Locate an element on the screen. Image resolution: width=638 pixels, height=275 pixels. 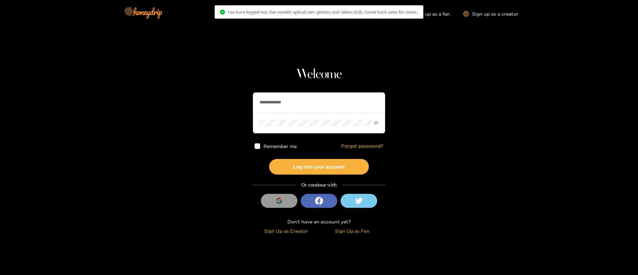
span: You have logged out. Our models upload new photos and videos daily. Come back soon for more.. is located at coordinates (323, 12).